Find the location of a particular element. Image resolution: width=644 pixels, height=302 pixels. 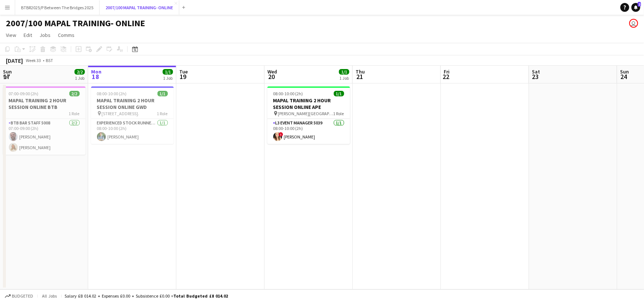

app-user-avatar: Amy Cane is located at coordinates (634, 23).